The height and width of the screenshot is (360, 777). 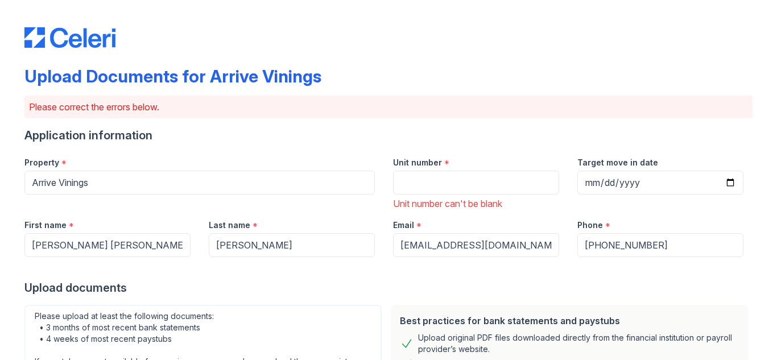 I want to click on div: Best practices for bank statements and paystubs, so click(x=569, y=321).